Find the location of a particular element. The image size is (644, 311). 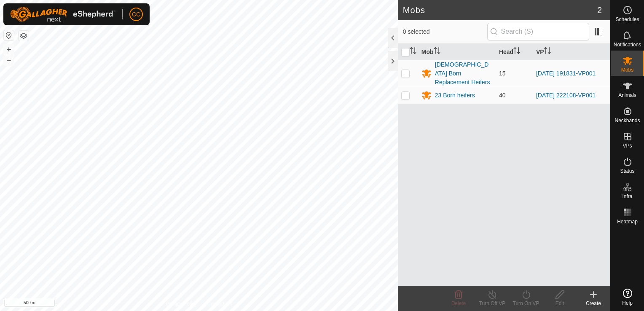

span: Help is located at coordinates (627, 303).